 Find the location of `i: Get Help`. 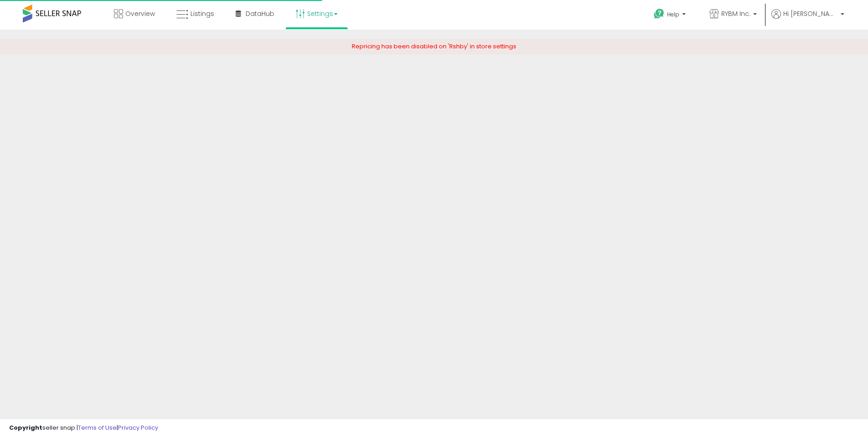

i: Get Help is located at coordinates (659, 14).